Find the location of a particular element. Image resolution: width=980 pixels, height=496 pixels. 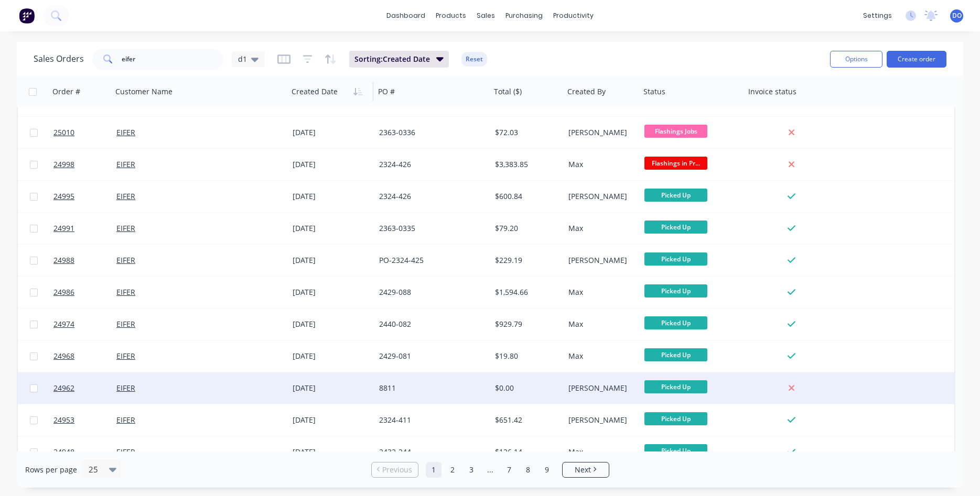

button: Create order is located at coordinates (917, 60).